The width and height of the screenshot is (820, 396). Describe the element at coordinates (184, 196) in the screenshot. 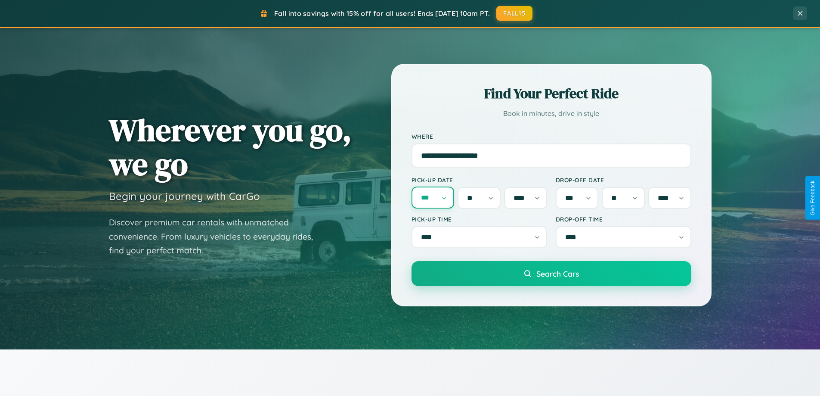

I see `h3: Begin your journey with CarGo` at that location.